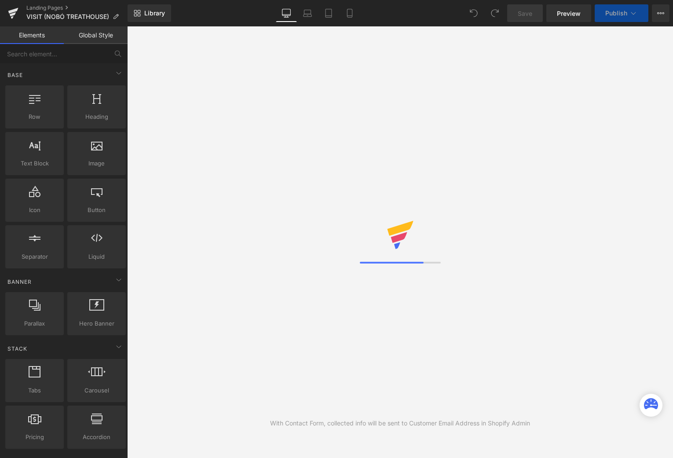 The width and height of the screenshot is (673, 458). What do you see at coordinates (400, 423) in the screenshot?
I see `div: With Contact Form, collected info will be sent to Customer Email Address in Shopify Admin` at bounding box center [400, 423].